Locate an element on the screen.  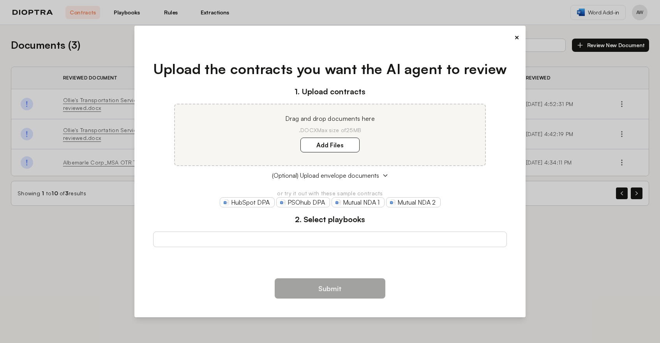
h1: Upload the contracts you want the AI agent to review is located at coordinates (330, 69).